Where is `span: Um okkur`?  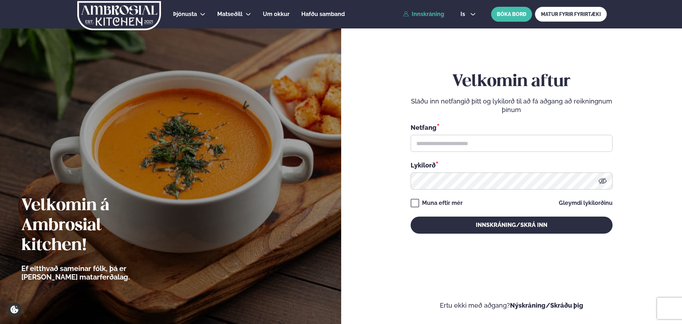 span: Um okkur is located at coordinates (276, 14).